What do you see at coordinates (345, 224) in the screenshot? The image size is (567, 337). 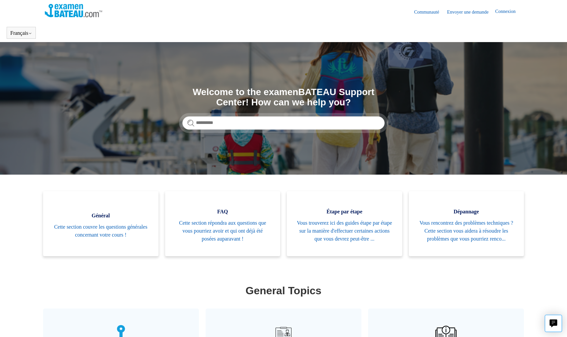 I see `a: Étape par étape Vous trouverez ici des guides étape par étape sur la manière d'effectuer certaine...` at bounding box center [345, 224].